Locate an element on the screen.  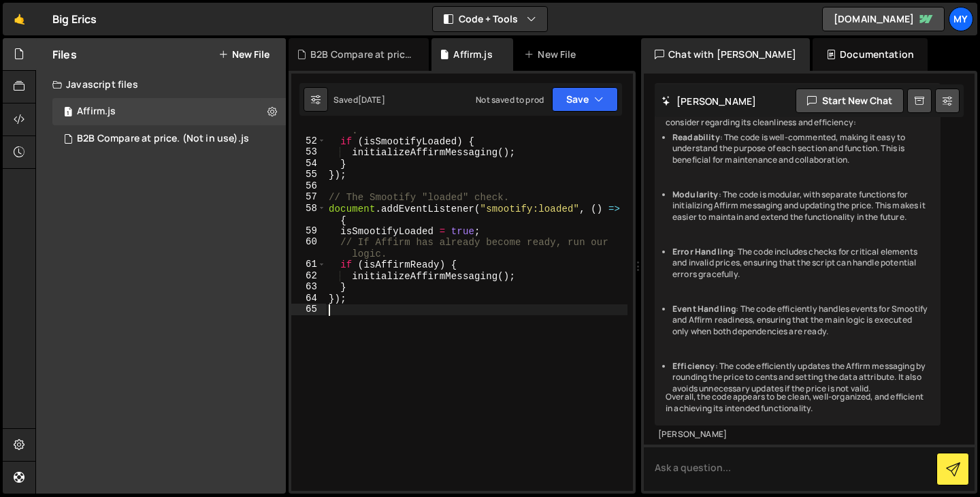
div: 16231/43714.js is located at coordinates (169, 139).